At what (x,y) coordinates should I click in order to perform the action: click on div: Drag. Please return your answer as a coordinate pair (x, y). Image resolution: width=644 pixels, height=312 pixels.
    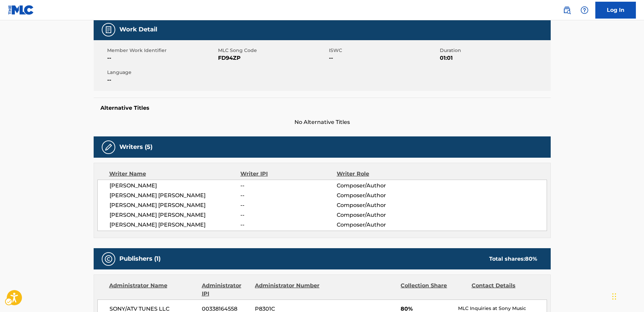
    Looking at the image, I should click on (614, 296).